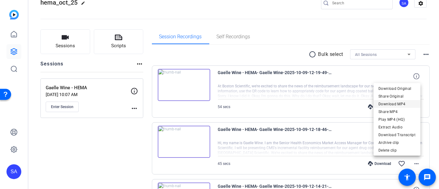  What do you see at coordinates (397, 88) in the screenshot?
I see `span: Download Original` at bounding box center [397, 88].